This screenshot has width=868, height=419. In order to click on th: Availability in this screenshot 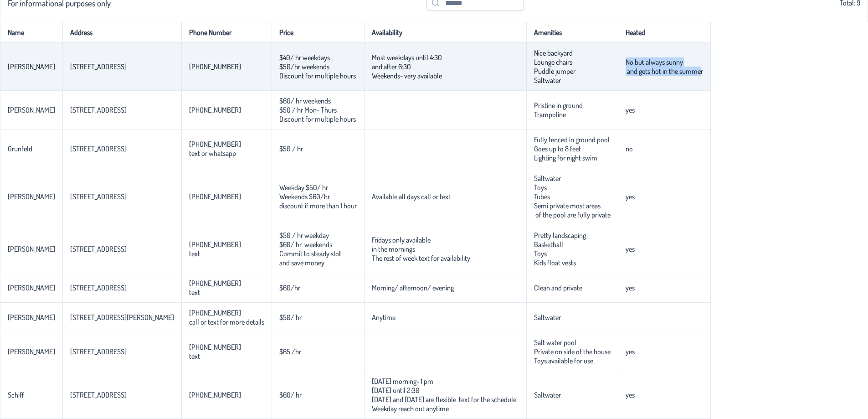, I will do `click(445, 33)`.